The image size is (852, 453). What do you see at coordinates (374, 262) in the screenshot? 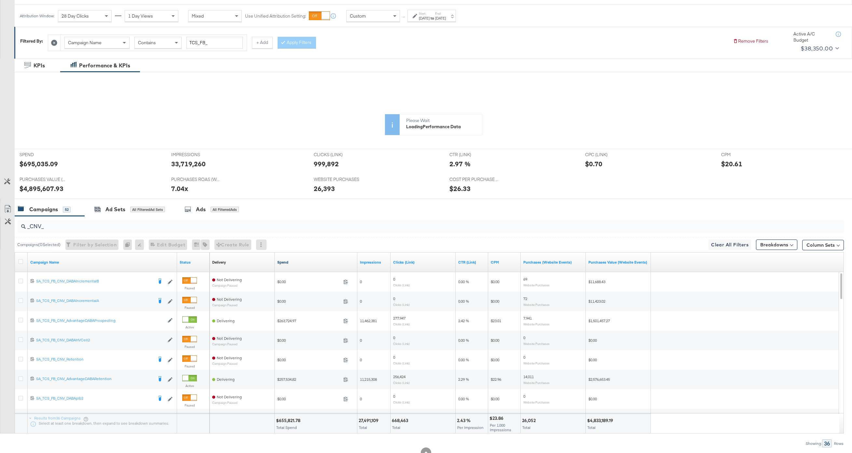
I see `a: The number of times your ad was served. On mobile apps an ad is counted as served the first time ...` at bounding box center [374, 262].